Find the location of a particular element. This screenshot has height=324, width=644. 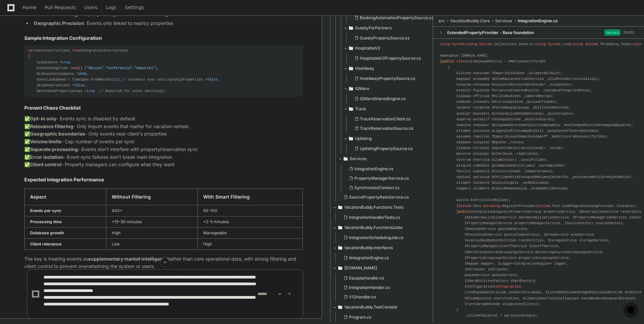

span: Logs is located at coordinates (111, 8).